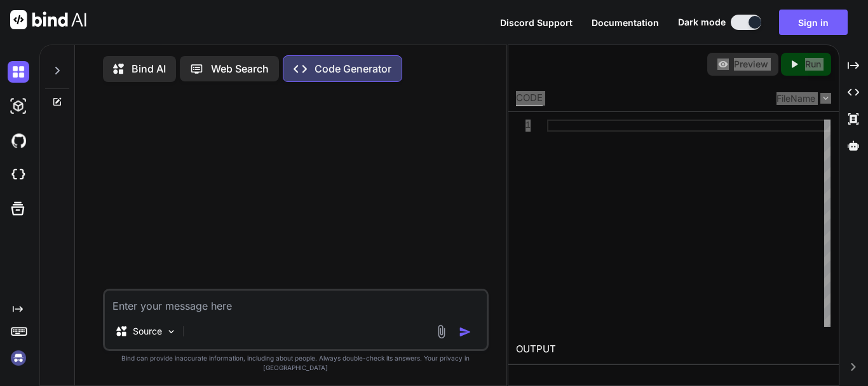 This screenshot has height=386, width=868. Describe the element at coordinates (18, 72) in the screenshot. I see `img: darkChat` at that location.